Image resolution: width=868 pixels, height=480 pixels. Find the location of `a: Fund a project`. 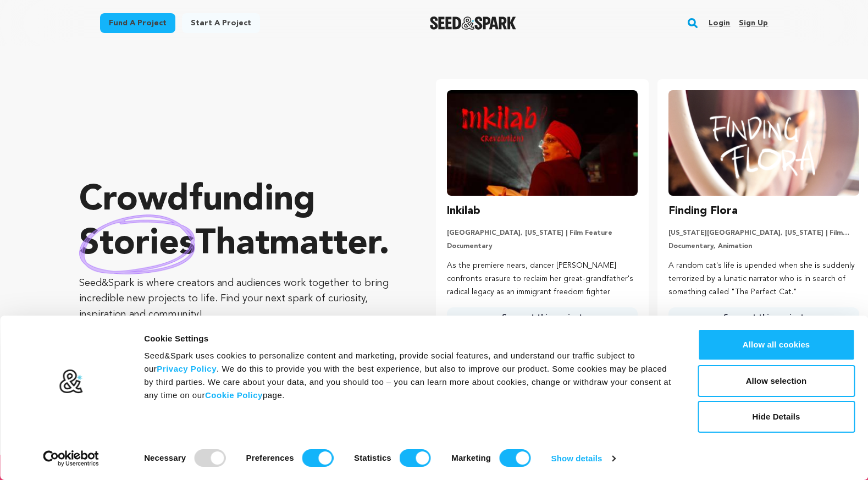

a: Fund a project is located at coordinates (137, 23).